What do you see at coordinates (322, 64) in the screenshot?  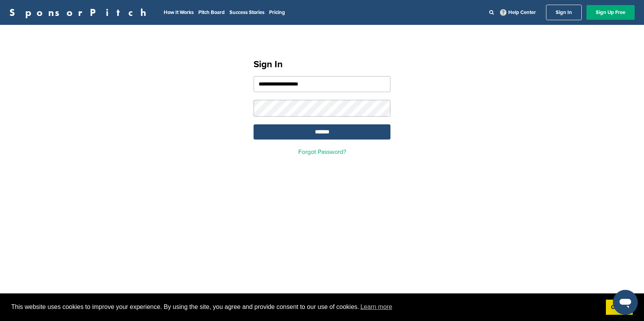 I see `h1: Sign In` at bounding box center [322, 64].